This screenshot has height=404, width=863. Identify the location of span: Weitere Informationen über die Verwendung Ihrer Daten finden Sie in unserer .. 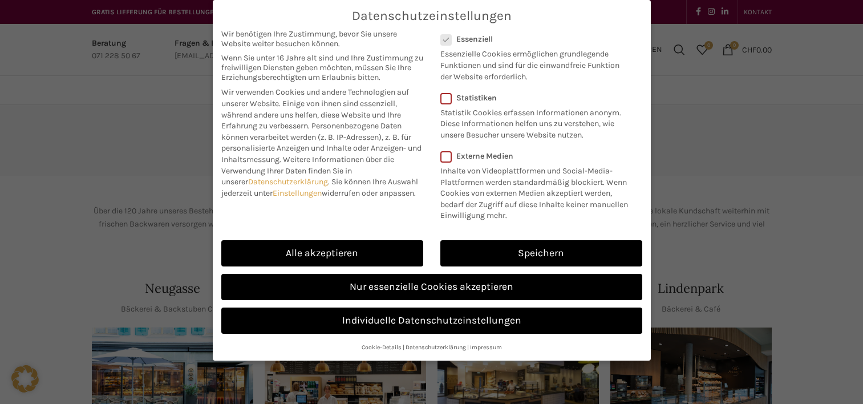
(307, 171).